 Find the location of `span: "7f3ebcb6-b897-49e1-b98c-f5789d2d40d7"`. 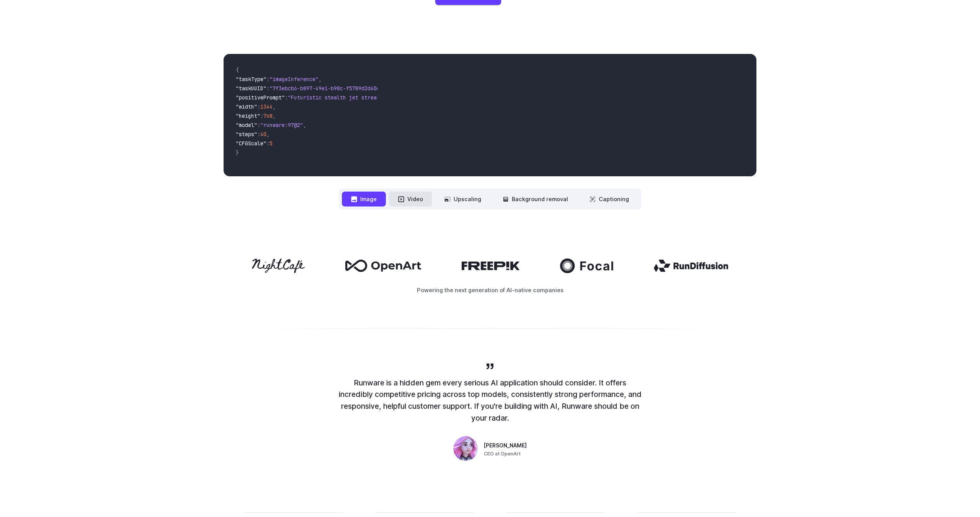

span: "7f3ebcb6-b897-49e1-b98c-f5789d2d40d7" is located at coordinates (328, 88).